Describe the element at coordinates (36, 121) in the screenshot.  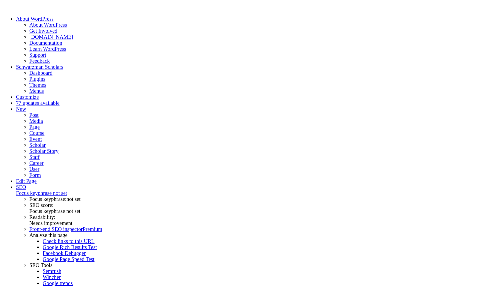
I see `a: Media` at that location.